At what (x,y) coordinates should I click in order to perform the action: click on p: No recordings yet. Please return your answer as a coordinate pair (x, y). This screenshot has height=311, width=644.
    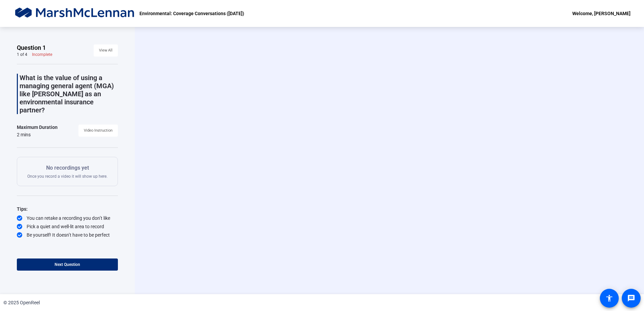
    Looking at the image, I should click on (67, 168).